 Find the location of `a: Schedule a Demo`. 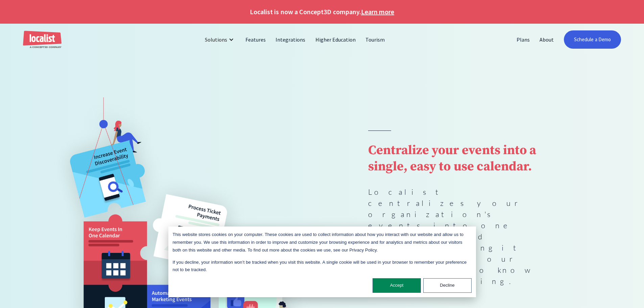

a: Schedule a Demo is located at coordinates (592, 39).